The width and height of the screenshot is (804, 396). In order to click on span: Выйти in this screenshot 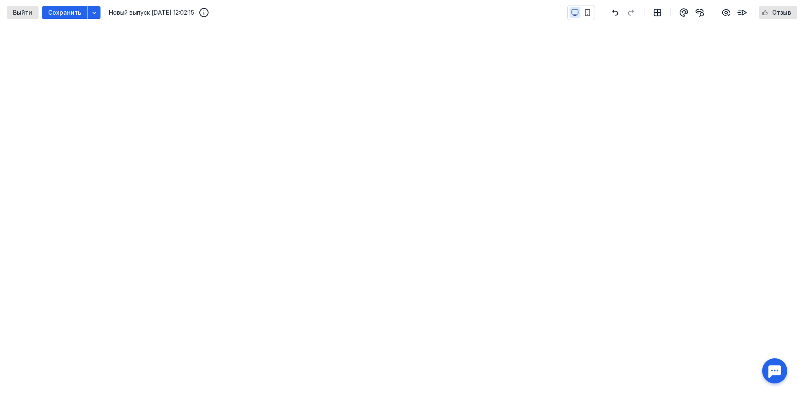, I will do `click(23, 13)`.